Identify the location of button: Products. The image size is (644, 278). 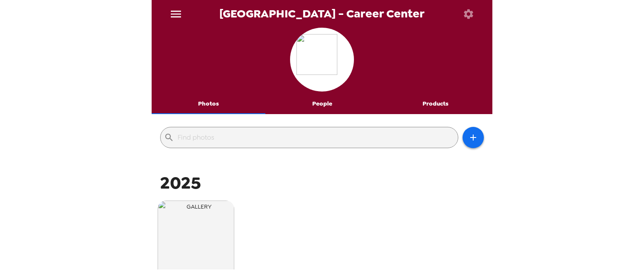
(435, 104).